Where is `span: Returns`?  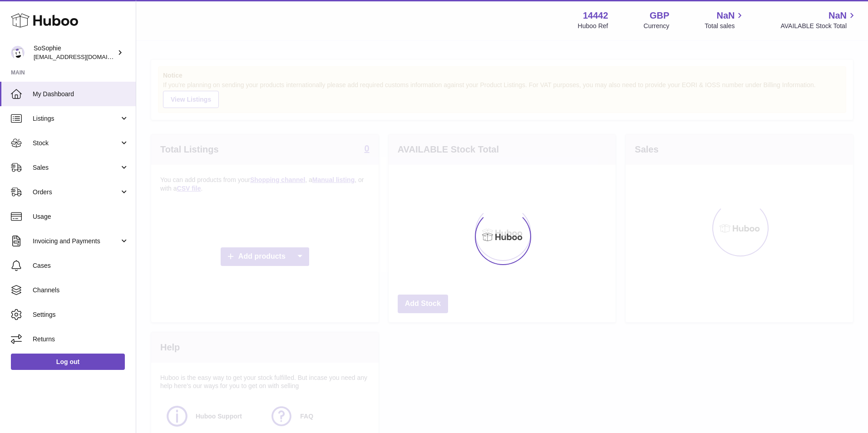 span: Returns is located at coordinates (81, 339).